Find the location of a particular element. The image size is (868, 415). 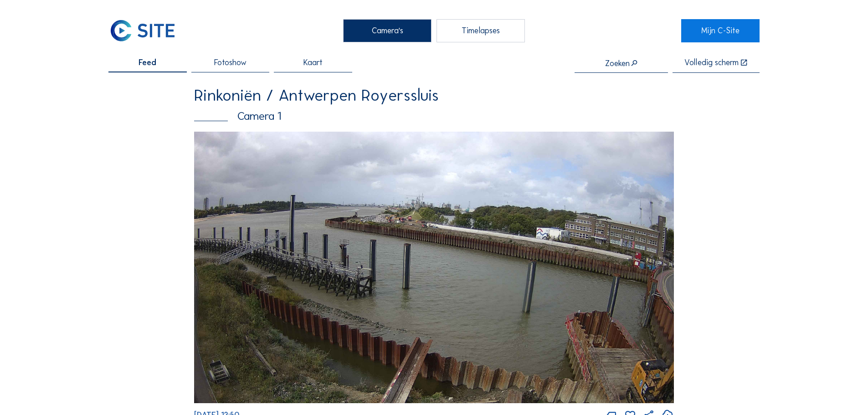

a: Mijn C-Site is located at coordinates (720, 30).